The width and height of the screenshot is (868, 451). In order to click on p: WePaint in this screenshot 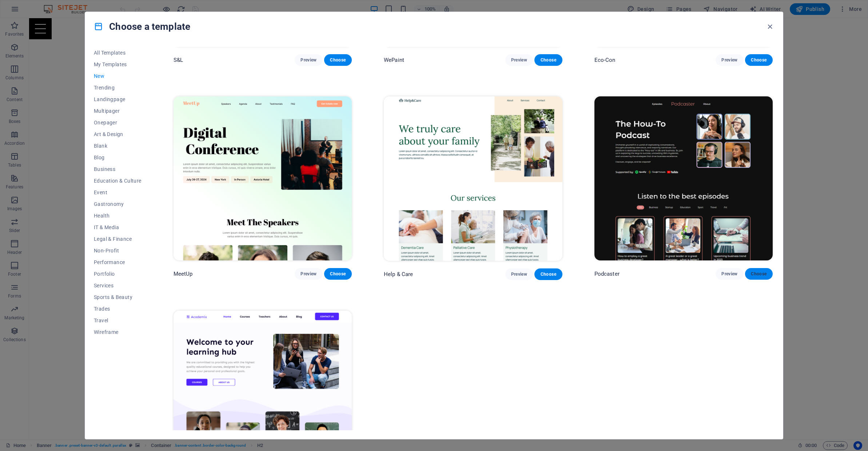, I will do `click(394, 60)`.